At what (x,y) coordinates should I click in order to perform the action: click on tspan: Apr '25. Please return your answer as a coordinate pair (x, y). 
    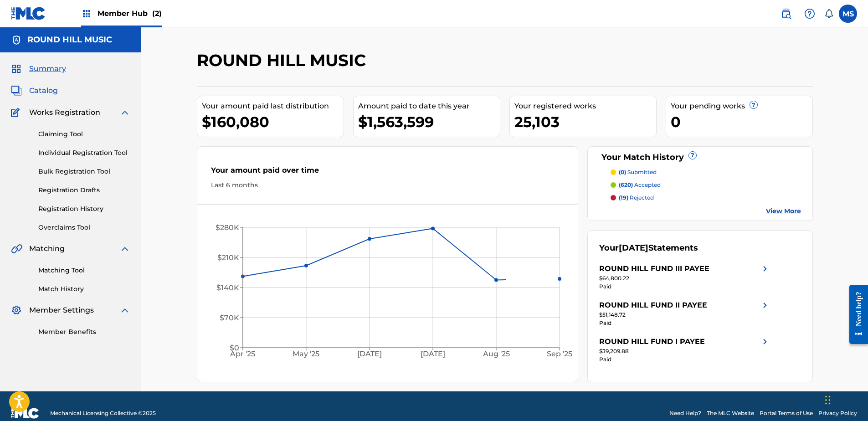
    Looking at the image, I should click on (243, 354).